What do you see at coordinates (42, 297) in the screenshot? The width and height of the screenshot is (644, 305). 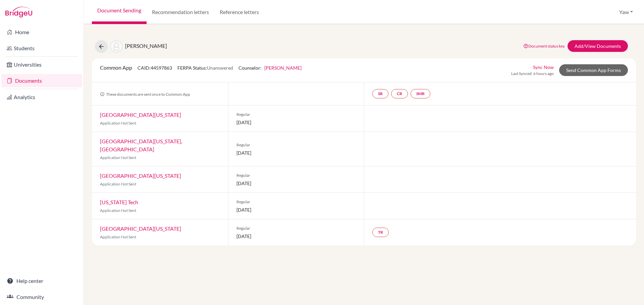 I see `a: Community` at bounding box center [42, 297].